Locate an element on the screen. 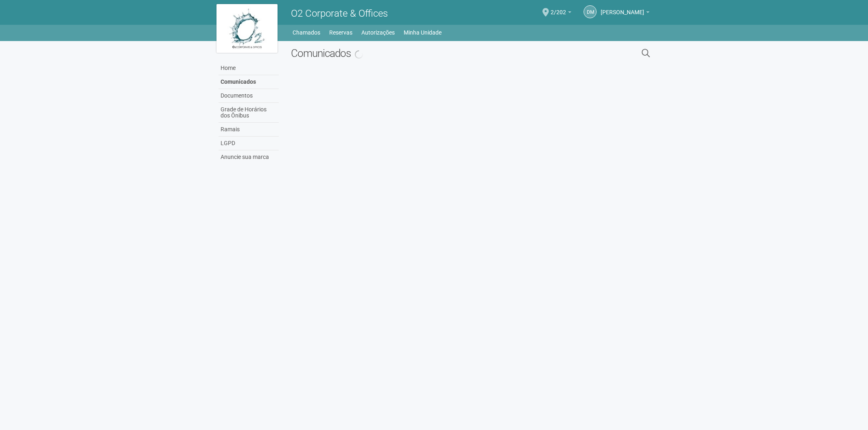  a: Ramais is located at coordinates (249, 129).